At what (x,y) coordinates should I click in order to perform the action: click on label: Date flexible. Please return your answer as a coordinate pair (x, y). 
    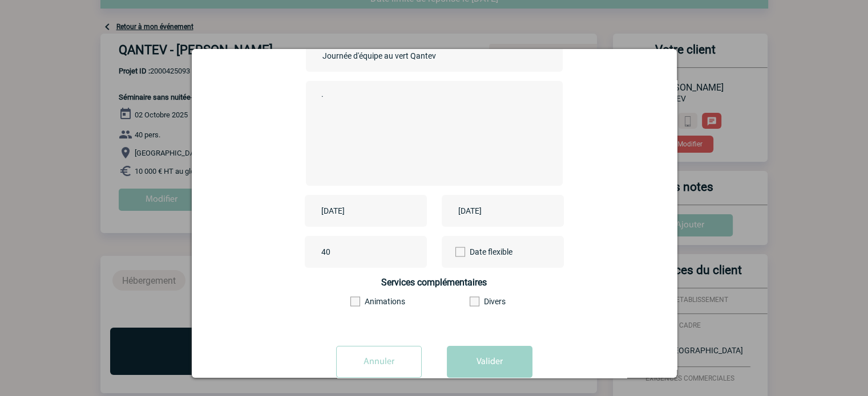
    Looking at the image, I should click on (474, 252).